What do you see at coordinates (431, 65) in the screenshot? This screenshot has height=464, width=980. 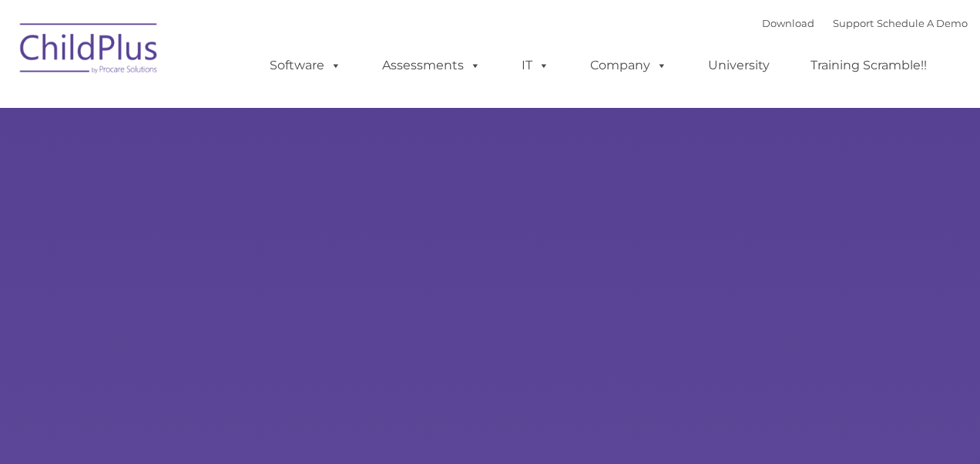 I see `a: Assessments` at bounding box center [431, 65].